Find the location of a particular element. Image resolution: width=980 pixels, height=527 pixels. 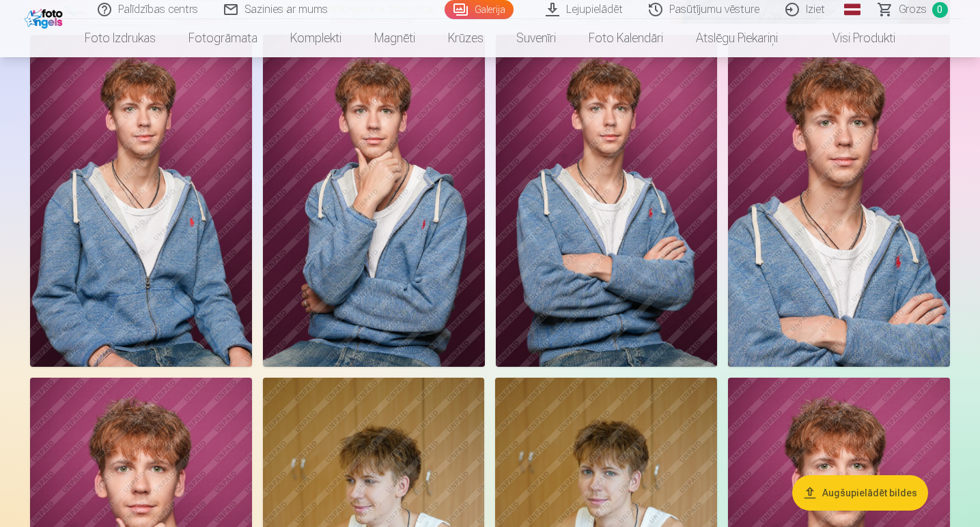

a: Fotogrāmata is located at coordinates (222, 38).